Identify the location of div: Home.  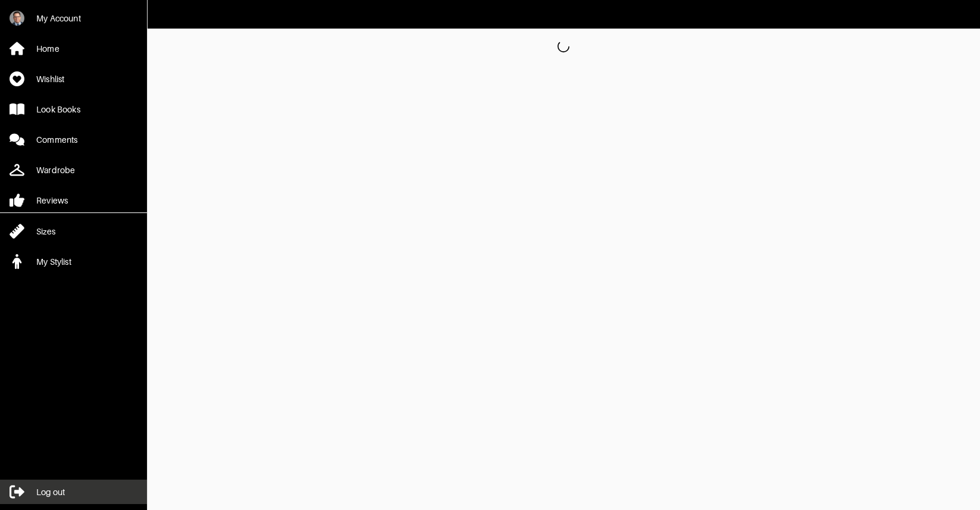
(47, 49).